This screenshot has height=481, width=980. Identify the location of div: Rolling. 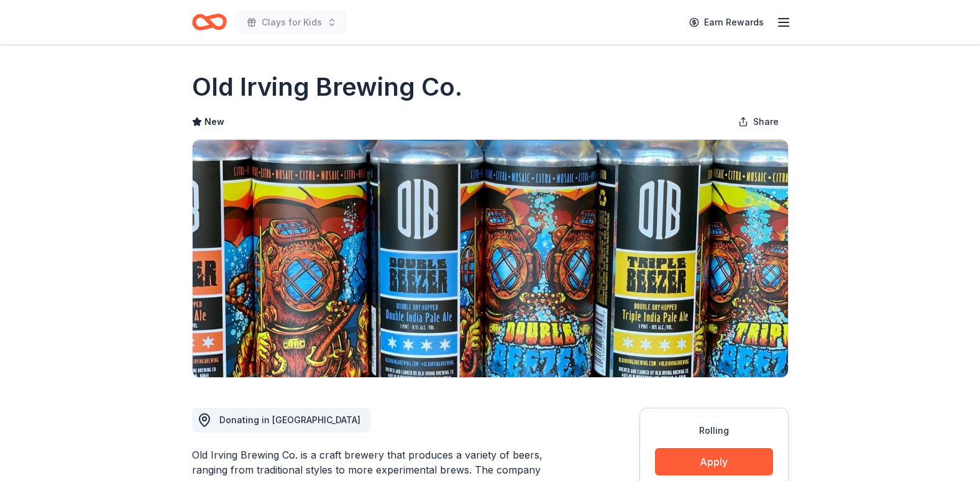
(714, 430).